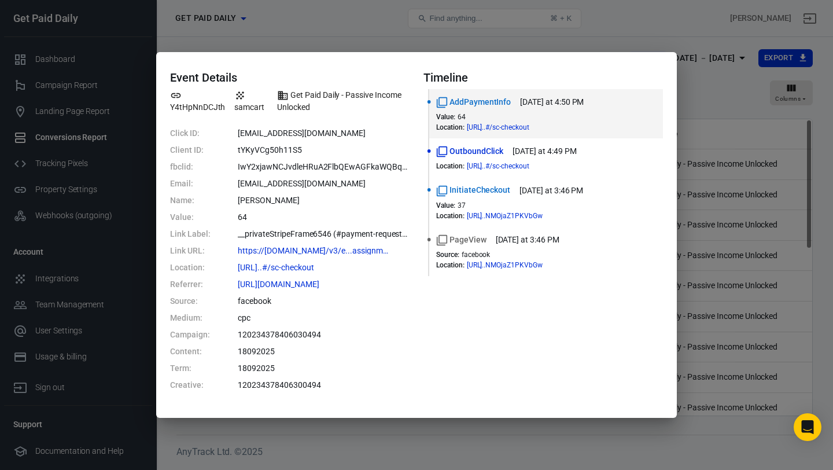 The width and height of the screenshot is (833, 470). What do you see at coordinates (190, 150) in the screenshot?
I see `dt: Client ID:` at bounding box center [190, 150].